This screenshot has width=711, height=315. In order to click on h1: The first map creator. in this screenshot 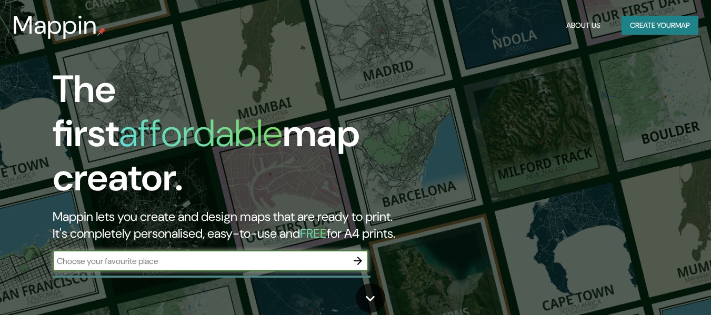, I will do `click(230, 138)`.